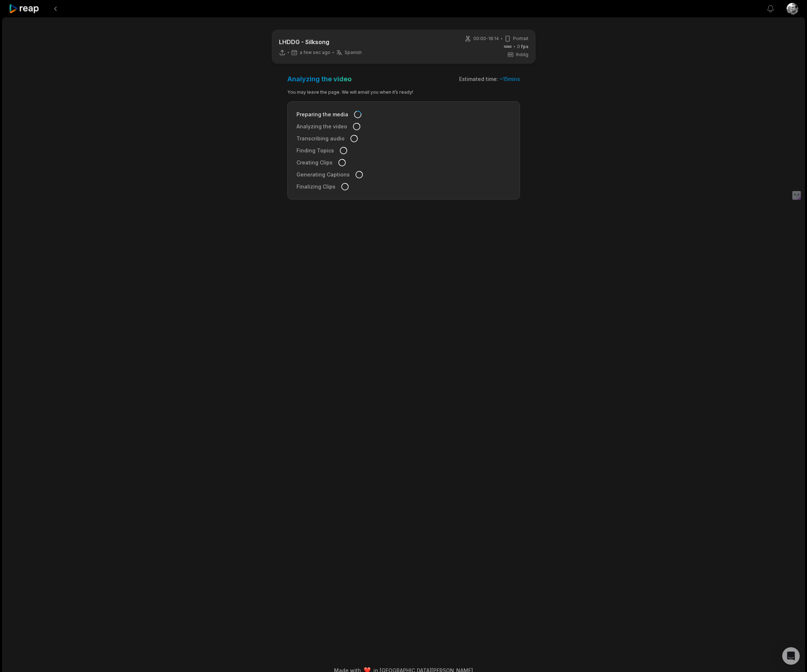 The width and height of the screenshot is (807, 672). I want to click on span: fps, so click(525, 46).